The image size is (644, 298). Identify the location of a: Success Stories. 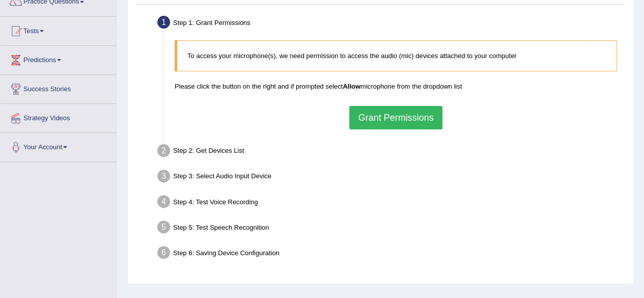
(59, 87).